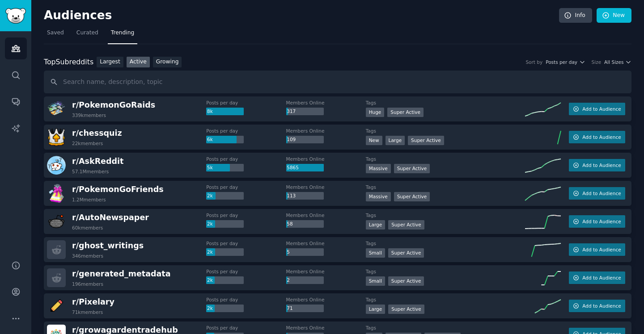  Describe the element at coordinates (576, 15) in the screenshot. I see `a: Info` at that location.